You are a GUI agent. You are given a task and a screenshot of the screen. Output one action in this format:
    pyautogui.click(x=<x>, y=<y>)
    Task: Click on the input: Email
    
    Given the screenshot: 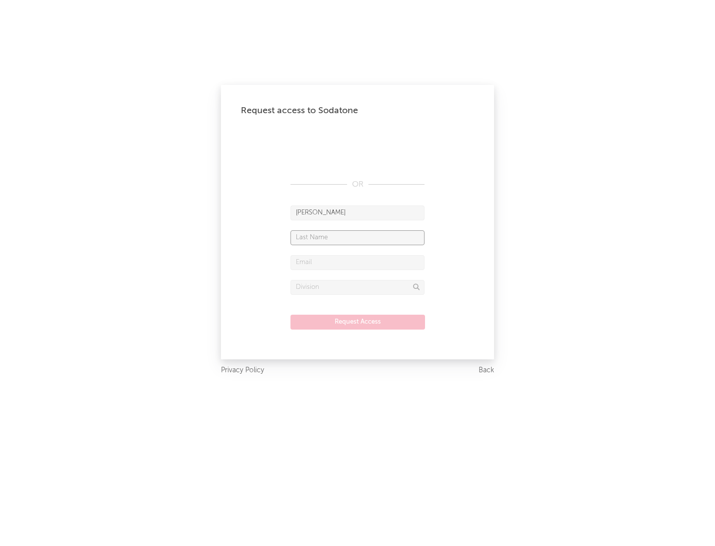 What is the action you would take?
    pyautogui.click(x=357, y=263)
    